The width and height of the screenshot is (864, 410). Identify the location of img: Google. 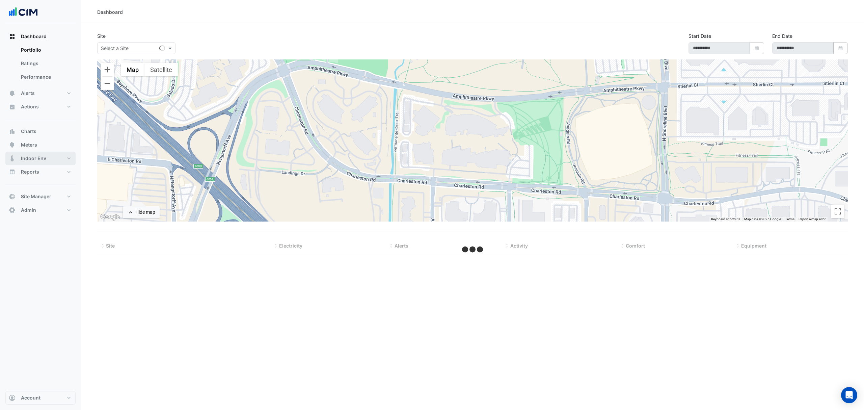
(110, 217).